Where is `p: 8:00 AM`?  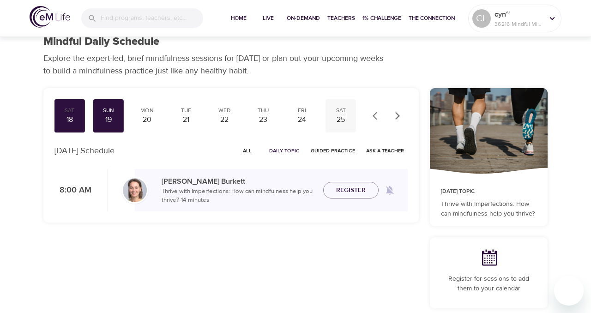
p: 8:00 AM is located at coordinates (73, 190).